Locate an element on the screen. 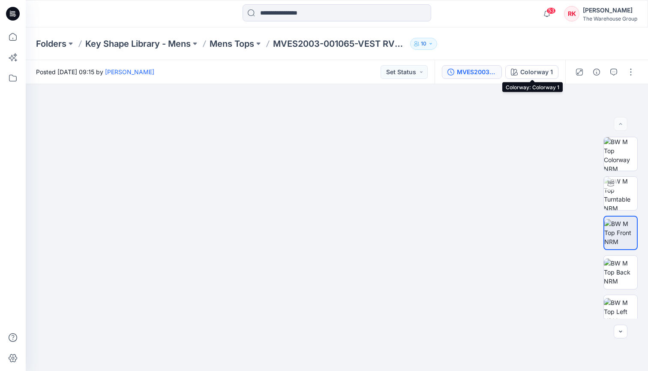 This screenshot has width=648, height=371. img: BW M Top Left NRM is located at coordinates (620, 311).